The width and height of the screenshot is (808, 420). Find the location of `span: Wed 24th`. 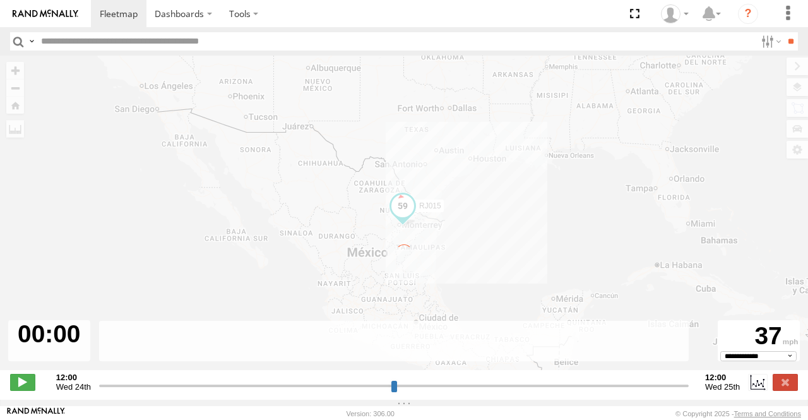

span: Wed 24th is located at coordinates (73, 386).